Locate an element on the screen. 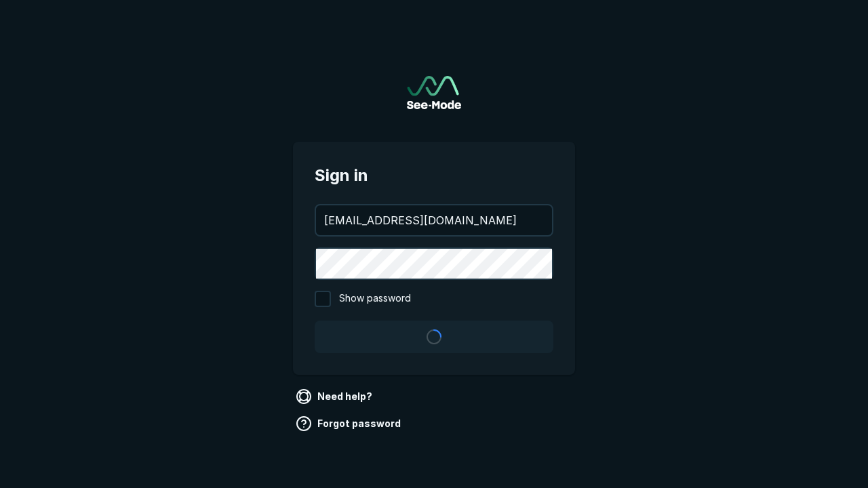 The image size is (868, 488). a: Forgot password is located at coordinates (349, 423).